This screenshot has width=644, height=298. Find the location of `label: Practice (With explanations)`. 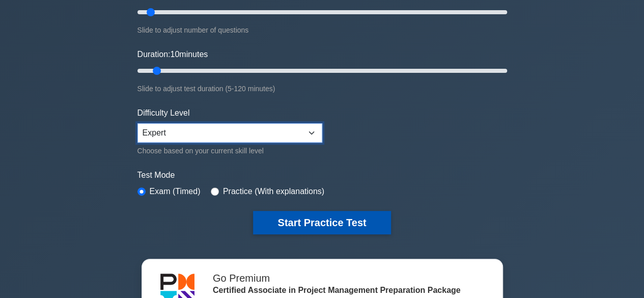

label: Practice (With explanations) is located at coordinates (273, 191).